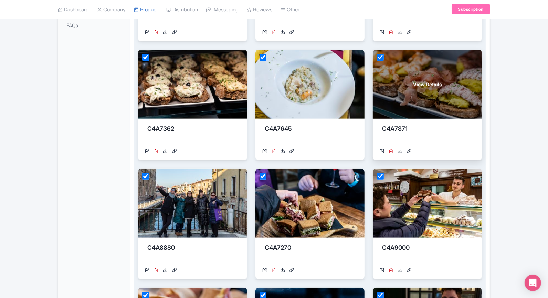 This screenshot has height=298, width=548. What do you see at coordinates (192, 134) in the screenshot?
I see `div: _C4A7362` at bounding box center [192, 134].